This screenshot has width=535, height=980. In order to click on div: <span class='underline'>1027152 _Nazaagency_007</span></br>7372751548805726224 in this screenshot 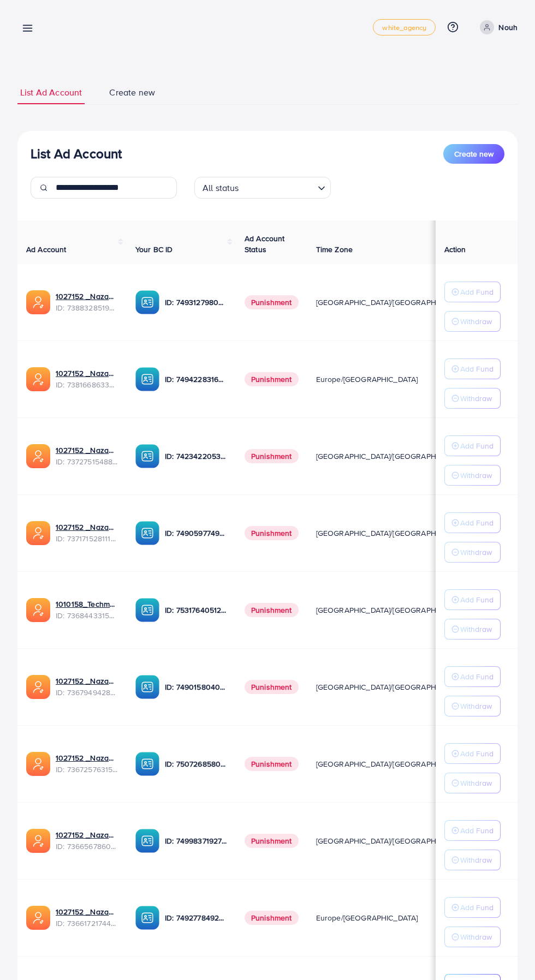, I will do `click(87, 456)`.